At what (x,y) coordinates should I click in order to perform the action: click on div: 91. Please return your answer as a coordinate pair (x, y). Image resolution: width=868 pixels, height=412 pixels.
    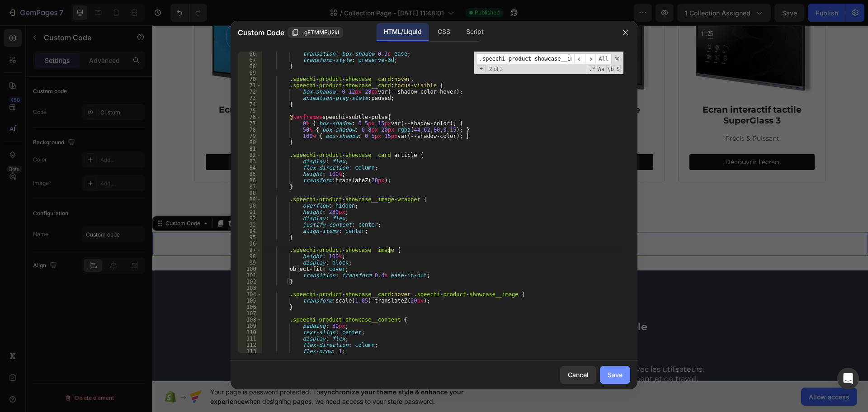
    Looking at the image, I should click on (250, 212).